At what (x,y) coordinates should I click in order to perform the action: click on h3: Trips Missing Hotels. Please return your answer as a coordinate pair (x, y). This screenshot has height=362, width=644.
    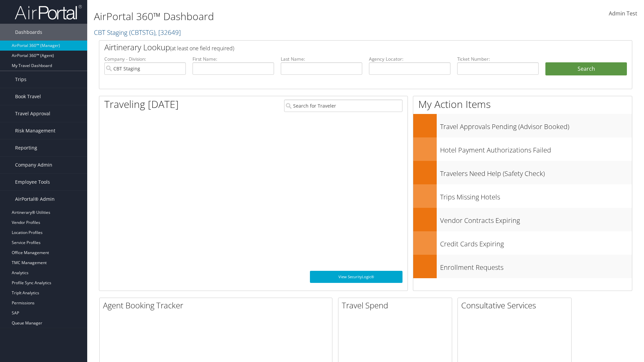
    Looking at the image, I should click on (536, 195).